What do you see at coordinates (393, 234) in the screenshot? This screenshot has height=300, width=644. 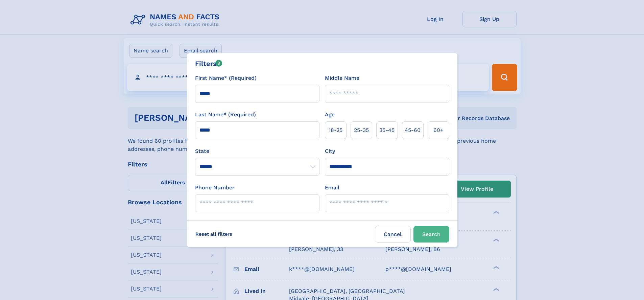 I see `label: Cancel` at bounding box center [393, 234].